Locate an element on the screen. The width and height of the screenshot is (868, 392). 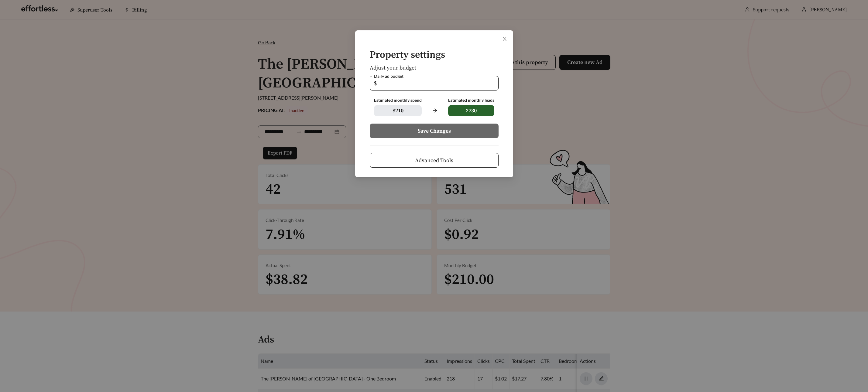
div: Estimated monthly leads is located at coordinates (471, 100).